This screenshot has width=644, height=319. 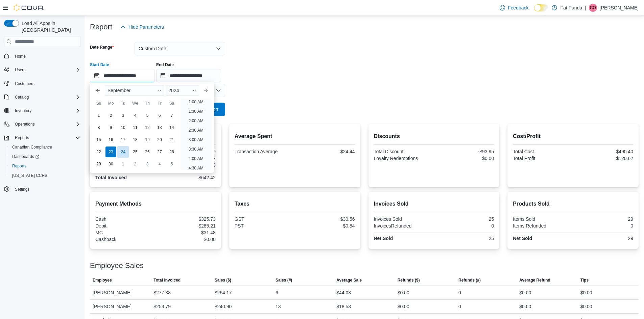 I want to click on div: day-23, so click(x=111, y=152).